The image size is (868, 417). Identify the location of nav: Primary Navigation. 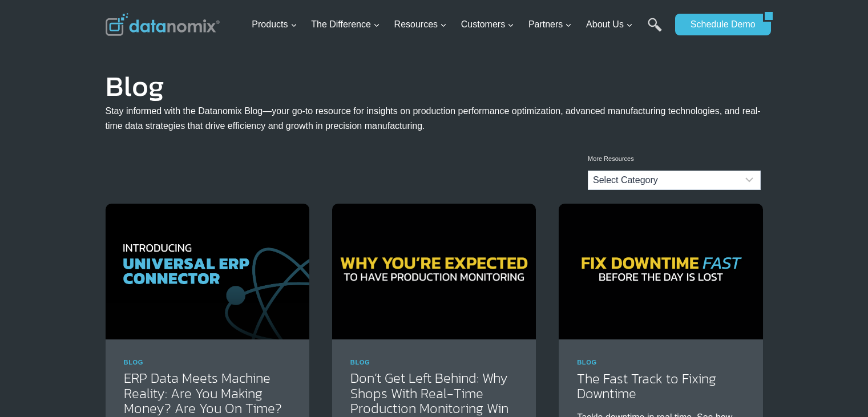
(458, 25).